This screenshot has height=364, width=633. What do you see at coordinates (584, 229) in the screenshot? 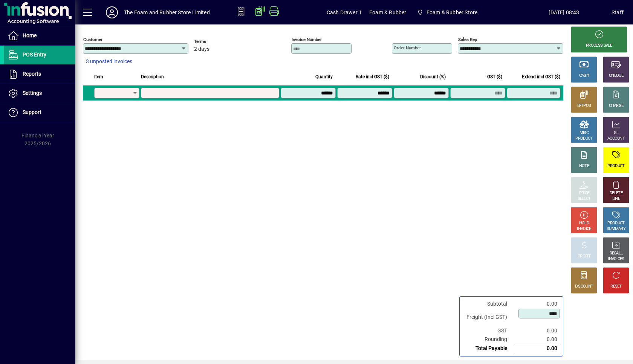
I see `div: INVOICE` at bounding box center [584, 229].